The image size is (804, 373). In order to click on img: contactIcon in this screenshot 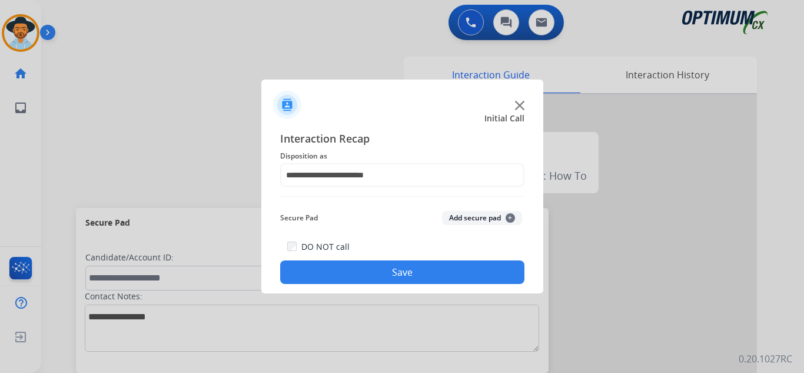, I will do `click(287, 105)`.